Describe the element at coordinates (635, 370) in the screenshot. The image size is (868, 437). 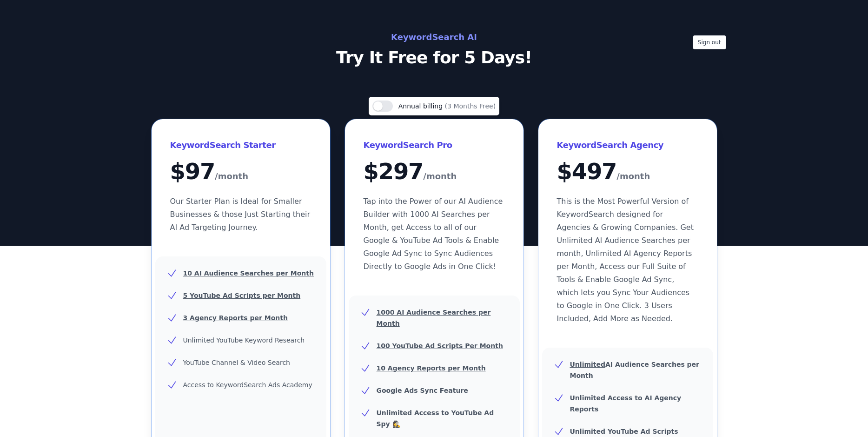
I see `b: AI Audience Searches per Month` at that location.